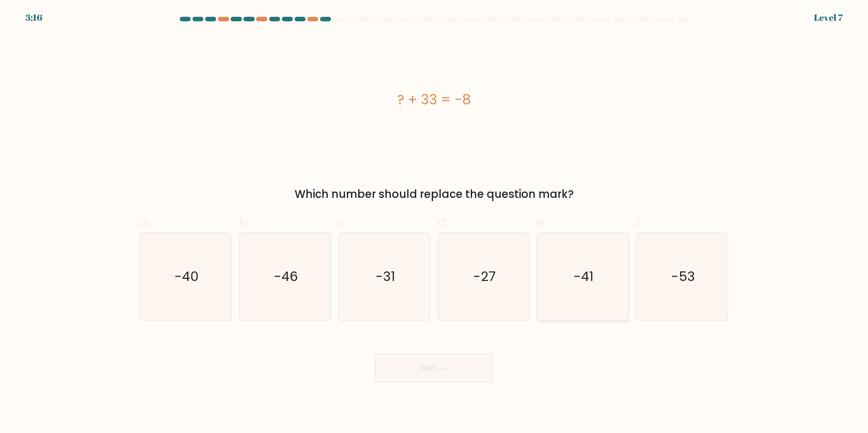 The width and height of the screenshot is (868, 433). Describe the element at coordinates (434, 99) in the screenshot. I see `div: ? + 33 = -8` at that location.